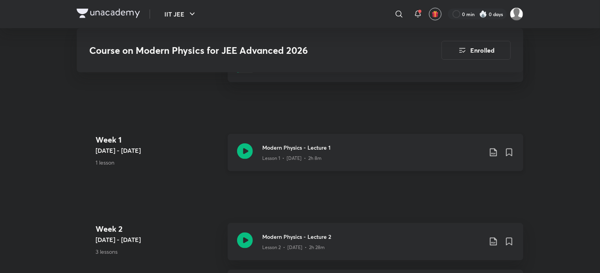 The width and height of the screenshot is (600, 273). What do you see at coordinates (159, 229) in the screenshot?
I see `h4: Week 2` at bounding box center [159, 229].